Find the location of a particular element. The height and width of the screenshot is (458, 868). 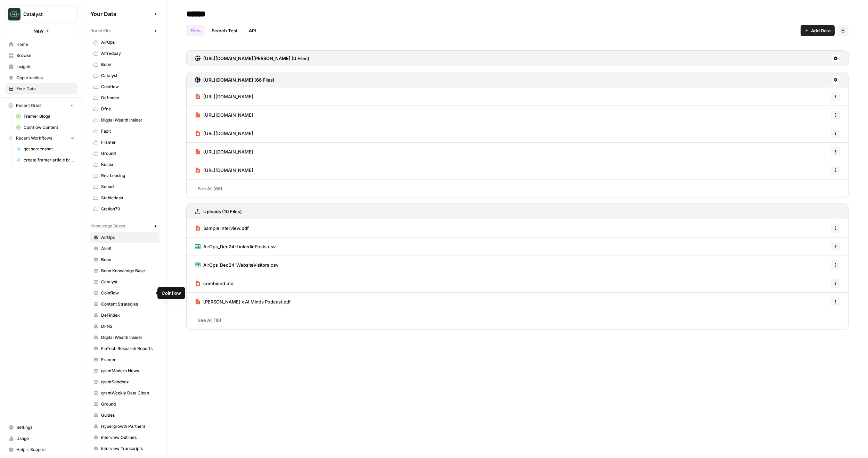

a: Station70 is located at coordinates (125, 209).